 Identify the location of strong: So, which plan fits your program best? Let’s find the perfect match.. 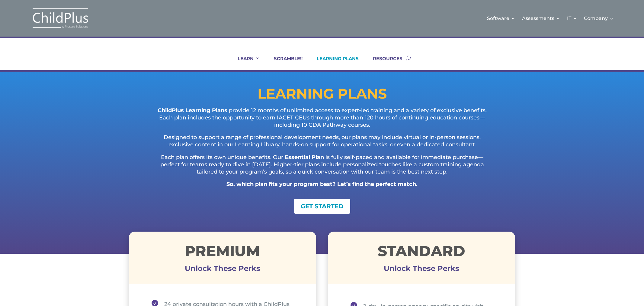
(322, 184).